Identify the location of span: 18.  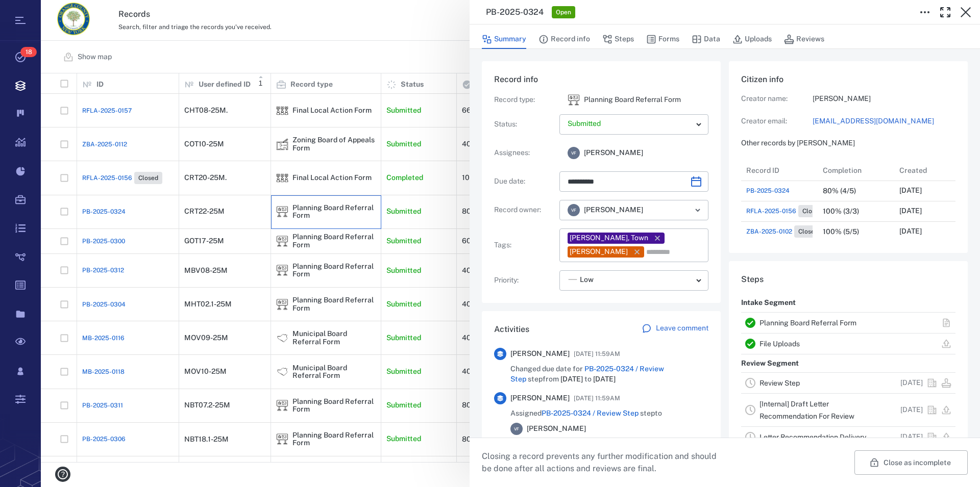
(29, 52).